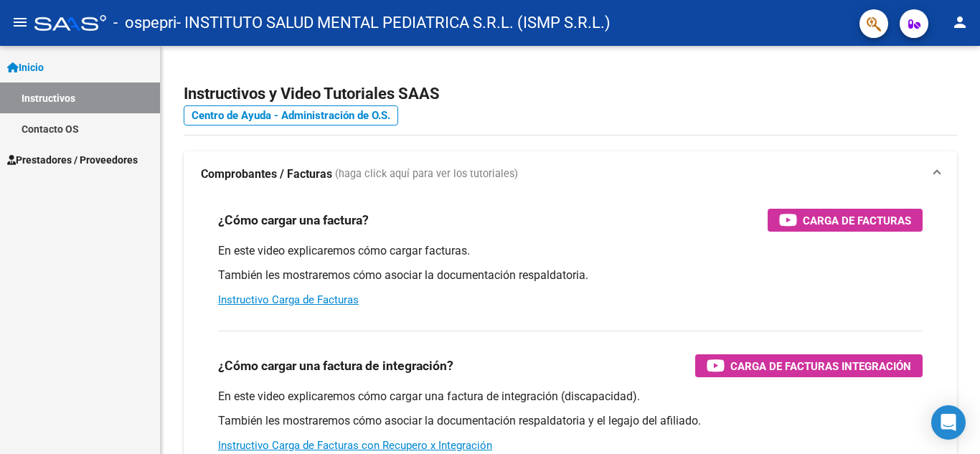 The image size is (980, 454). Describe the element at coordinates (845, 220) in the screenshot. I see `button: Carga de Facturas` at that location.